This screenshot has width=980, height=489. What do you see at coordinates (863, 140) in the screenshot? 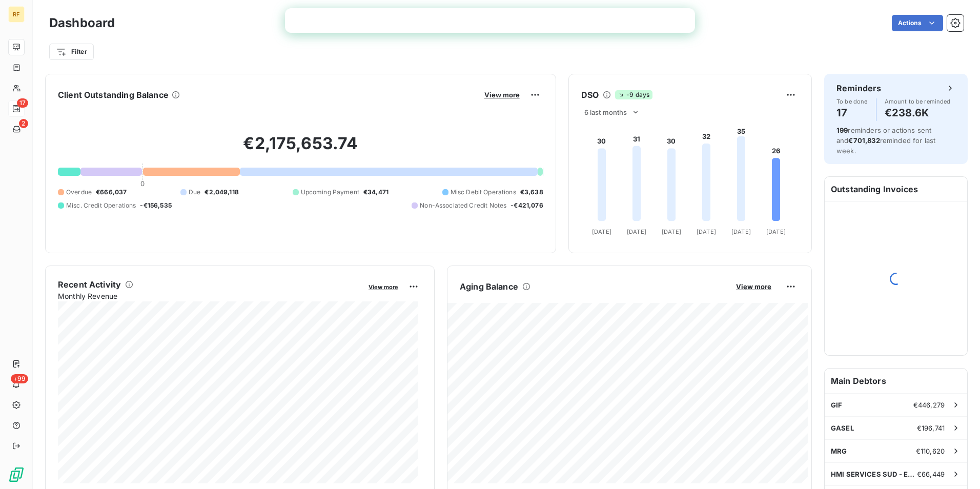
I see `span: €701,832` at bounding box center [863, 140].